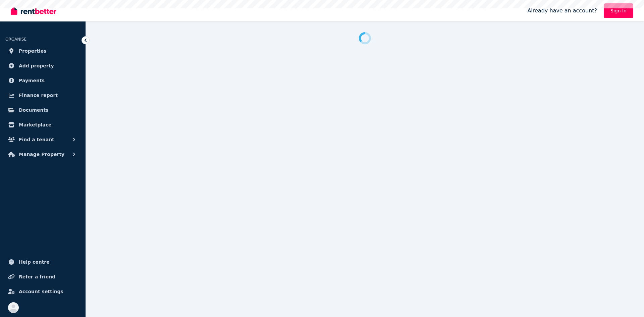 This screenshot has height=317, width=644. What do you see at coordinates (619, 11) in the screenshot?
I see `a: Sign In` at bounding box center [619, 11].